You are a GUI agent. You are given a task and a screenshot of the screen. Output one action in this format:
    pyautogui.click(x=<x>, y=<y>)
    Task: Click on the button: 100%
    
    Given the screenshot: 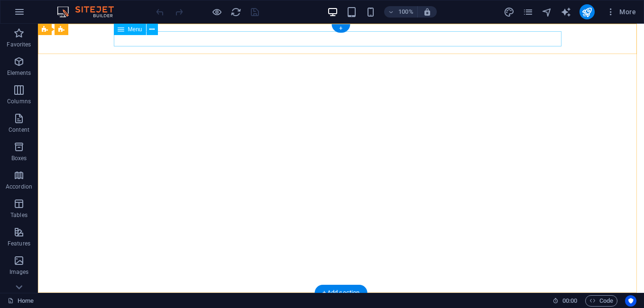 What is the action you would take?
    pyautogui.click(x=401, y=12)
    